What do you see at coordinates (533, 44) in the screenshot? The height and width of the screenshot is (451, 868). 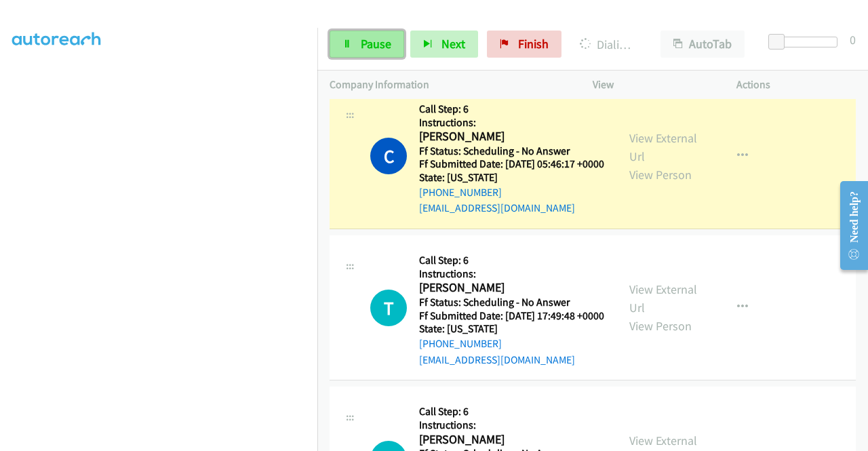 I see `span: Finish` at bounding box center [533, 44].